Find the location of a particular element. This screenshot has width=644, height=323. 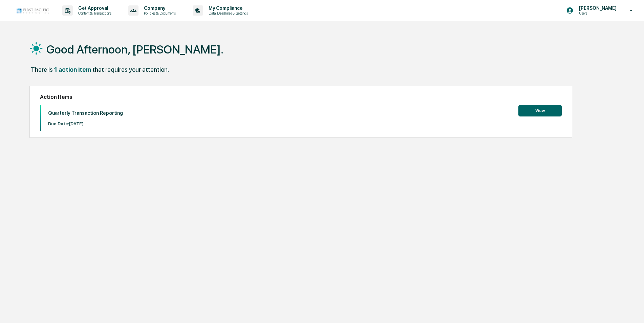

p: Get Approval is located at coordinates (94, 8).